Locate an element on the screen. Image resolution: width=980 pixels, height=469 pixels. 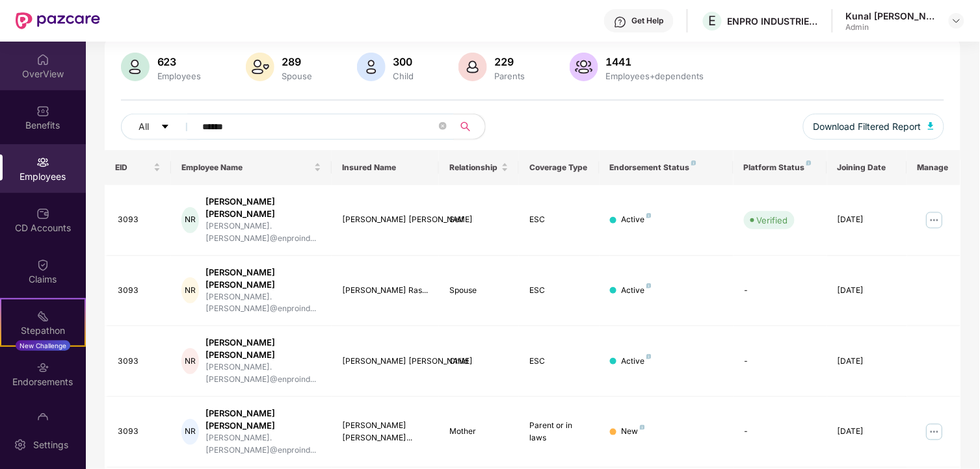
img: svg+xml;base64,PHN2ZyBpZD0iRW5kb3JzZW1lbnRzIiB4bWxucz0iaHR0cDovL3d3dy53My5vcmcvMjAwMC9zdmciIHdpZH... is located at coordinates (43, 367).